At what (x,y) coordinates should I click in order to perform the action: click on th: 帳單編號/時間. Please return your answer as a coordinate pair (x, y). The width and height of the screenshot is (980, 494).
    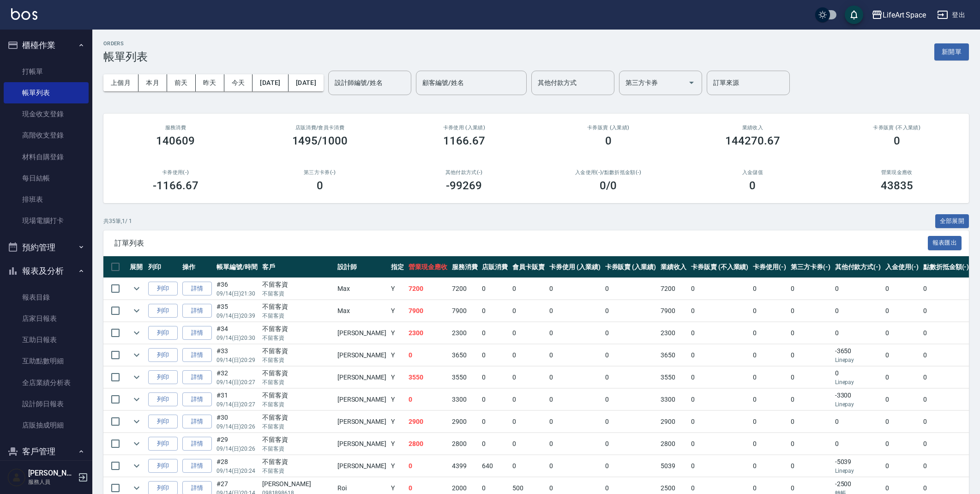
    Looking at the image, I should click on (237, 267).